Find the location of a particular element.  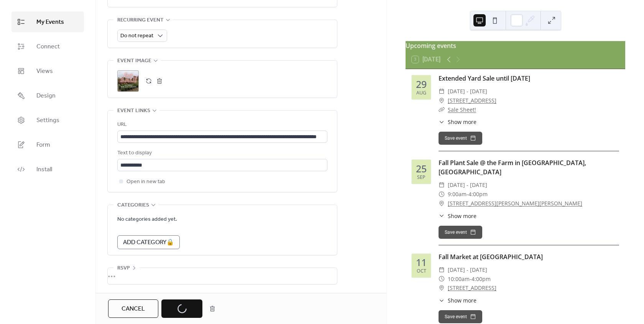

span: Settings is located at coordinates (48, 121).